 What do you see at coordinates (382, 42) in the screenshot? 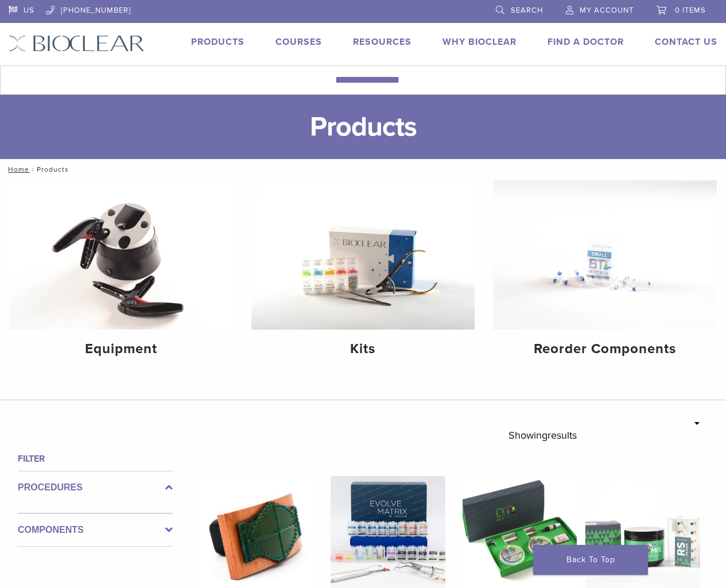
I see `a: Resources` at bounding box center [382, 42].